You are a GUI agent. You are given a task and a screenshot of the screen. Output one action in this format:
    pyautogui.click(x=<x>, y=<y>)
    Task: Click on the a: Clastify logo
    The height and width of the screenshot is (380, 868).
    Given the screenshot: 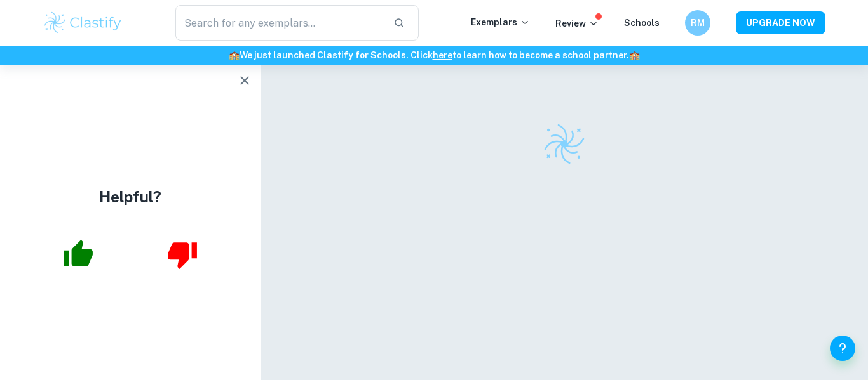 What is the action you would take?
    pyautogui.click(x=83, y=23)
    